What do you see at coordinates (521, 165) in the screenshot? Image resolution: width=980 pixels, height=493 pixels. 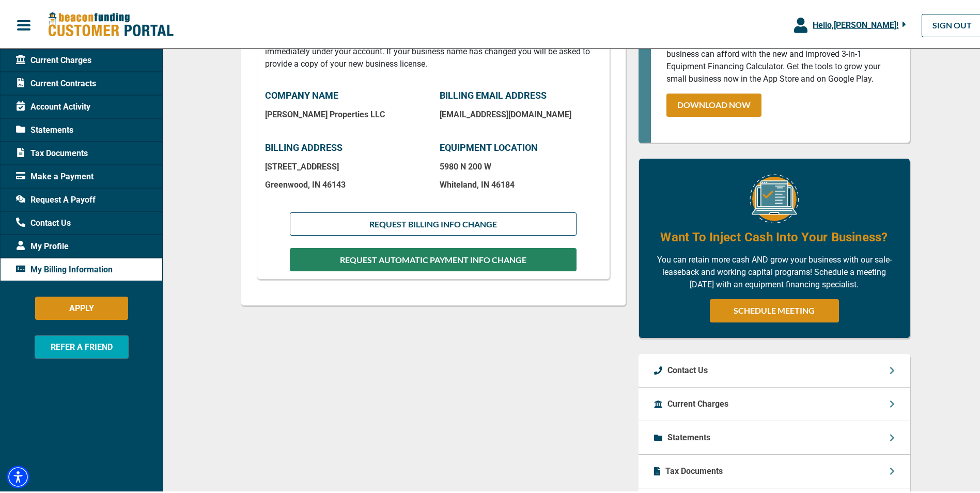 I see `p: 5980 N 200 W` at bounding box center [521, 165].